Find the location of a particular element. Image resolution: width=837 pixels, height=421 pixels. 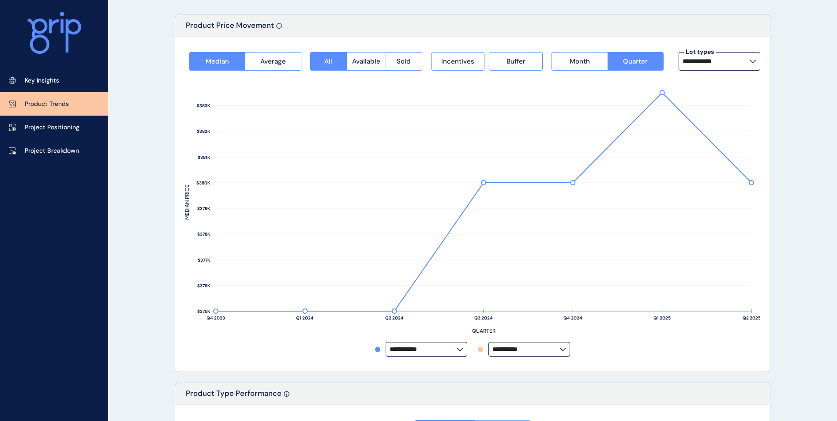

text: $377K is located at coordinates (204, 260).